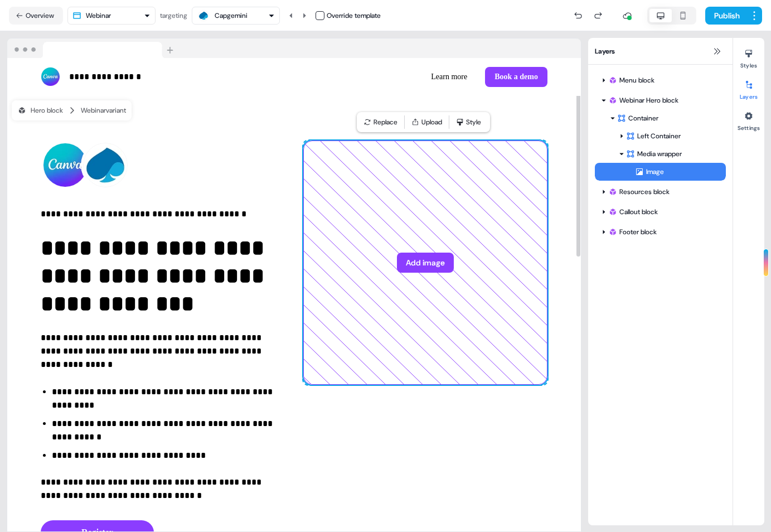 This screenshot has width=771, height=532. What do you see at coordinates (469, 122) in the screenshot?
I see `button: Style` at bounding box center [469, 122].